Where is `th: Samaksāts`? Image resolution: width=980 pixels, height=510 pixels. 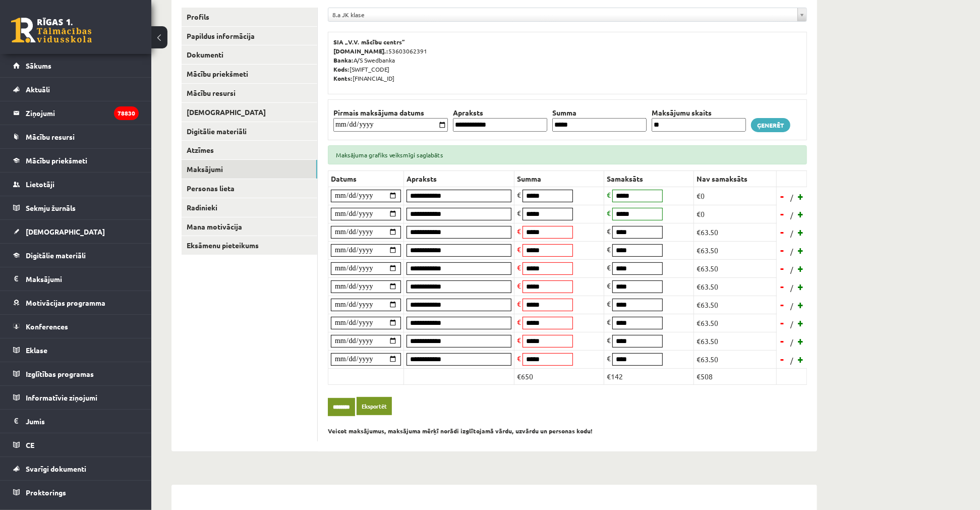 th: Samaksāts is located at coordinates (649, 178).